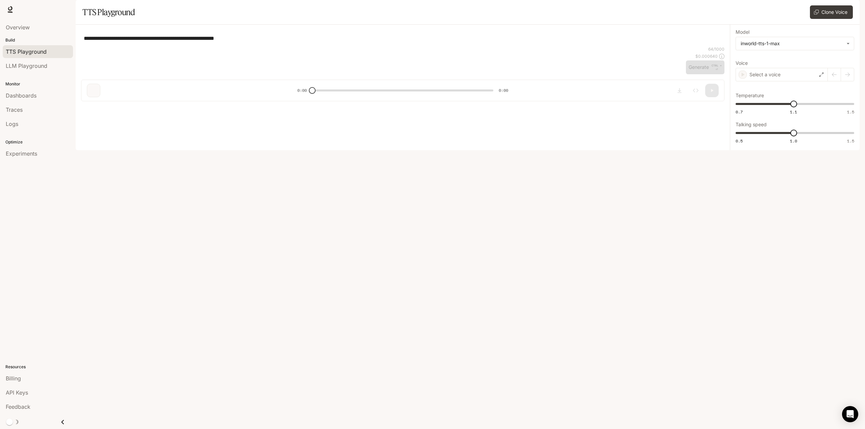 This screenshot has width=865, height=429. I want to click on p: Voice, so click(741, 63).